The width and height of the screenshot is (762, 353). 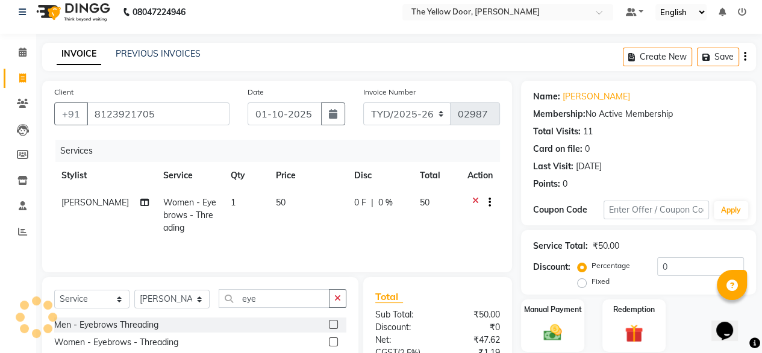 What do you see at coordinates (255, 92) in the screenshot?
I see `label: Date` at bounding box center [255, 92].